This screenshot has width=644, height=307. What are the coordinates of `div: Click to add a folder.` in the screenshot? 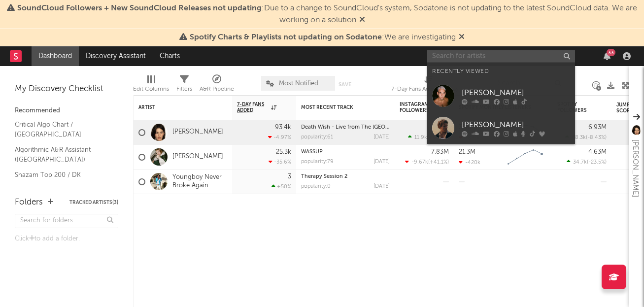 It's located at (66, 239).